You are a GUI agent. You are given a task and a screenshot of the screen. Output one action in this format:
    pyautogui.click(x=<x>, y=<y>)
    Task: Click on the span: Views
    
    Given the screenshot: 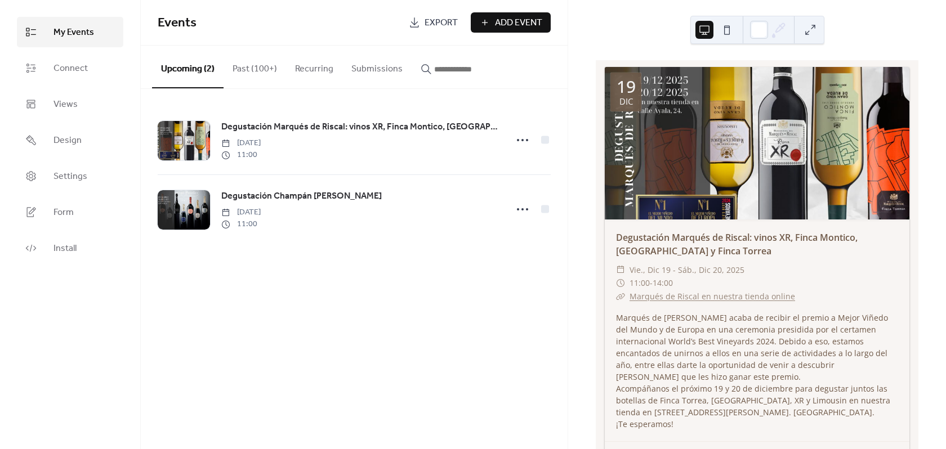 What is the action you would take?
    pyautogui.click(x=65, y=105)
    